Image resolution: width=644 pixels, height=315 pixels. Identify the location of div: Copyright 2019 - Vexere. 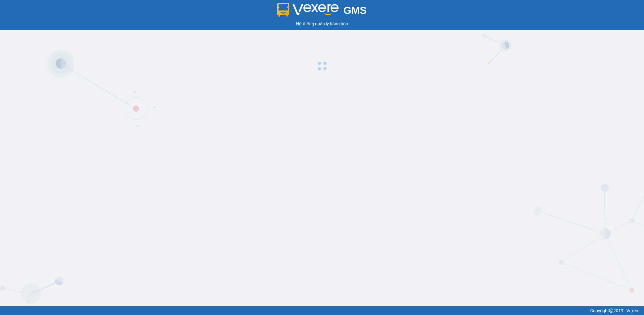
(322, 311).